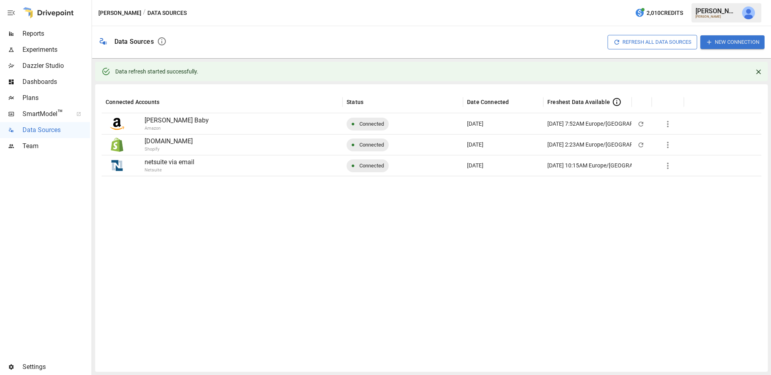  What do you see at coordinates (133, 102) in the screenshot?
I see `div: Connected Accounts` at bounding box center [133, 102].